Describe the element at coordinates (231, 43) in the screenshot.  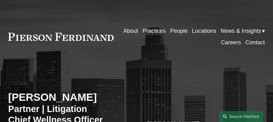
I see `a: Careers` at that location.